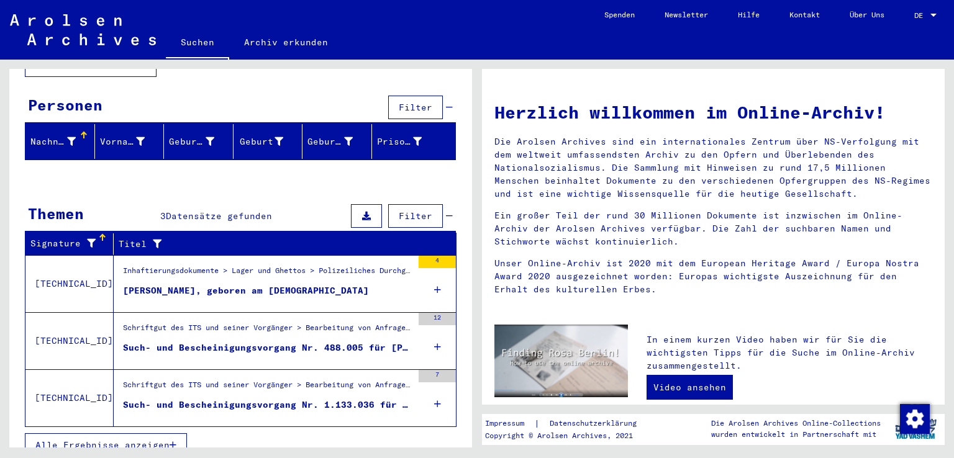 The width and height of the screenshot is (954, 458). What do you see at coordinates (795, 435) in the screenshot?
I see `p: wurden entwickelt in Partnerschaft mit` at bounding box center [795, 435].